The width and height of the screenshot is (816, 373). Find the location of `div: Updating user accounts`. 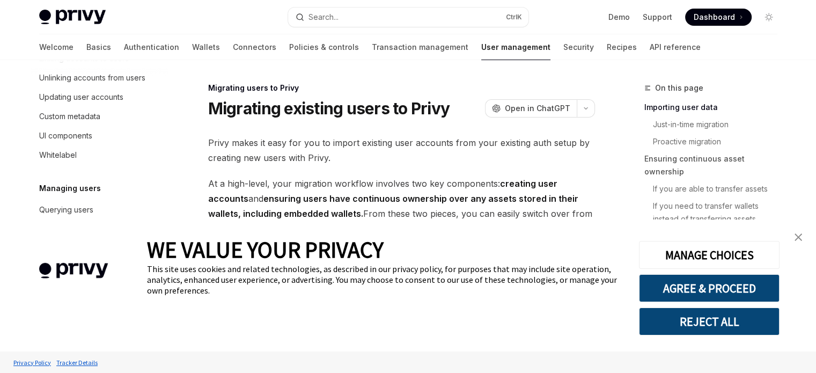

div: Updating user accounts is located at coordinates (81, 97).